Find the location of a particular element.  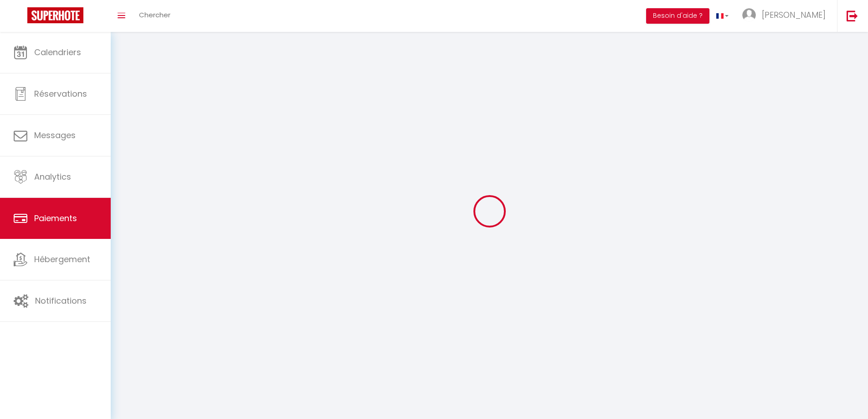

button: Ouvrir le widget de chat LiveChat is located at coordinates (21, 18).